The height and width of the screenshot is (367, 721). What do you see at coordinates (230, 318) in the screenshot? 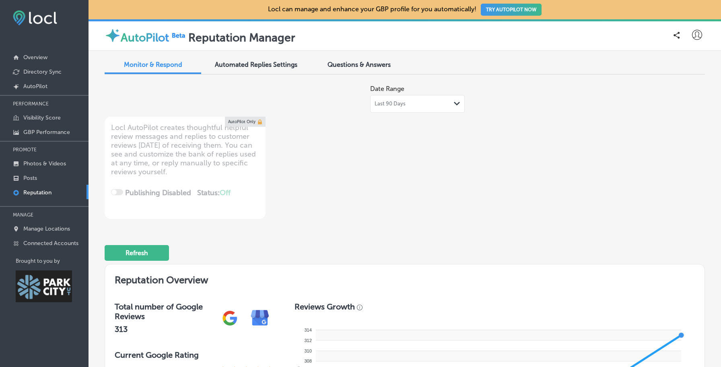
I see `img: gPZS+5FD6qPJAAAAABJRU5ErkJggg==` at bounding box center [230, 318].